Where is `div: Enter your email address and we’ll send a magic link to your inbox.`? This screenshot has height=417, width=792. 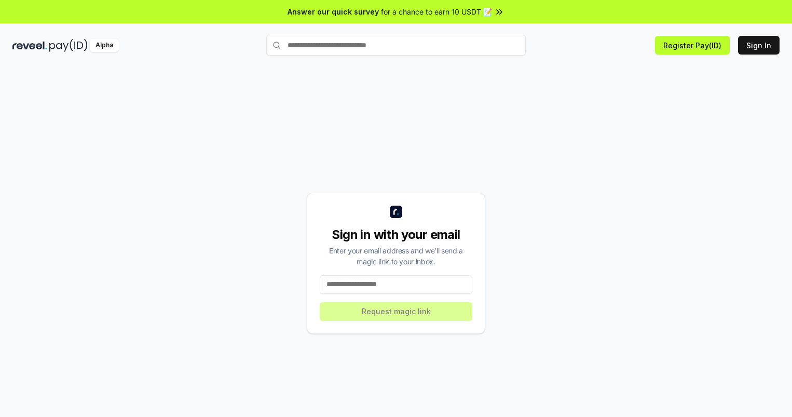
div: Enter your email address and we’ll send a magic link to your inbox. is located at coordinates (396, 256).